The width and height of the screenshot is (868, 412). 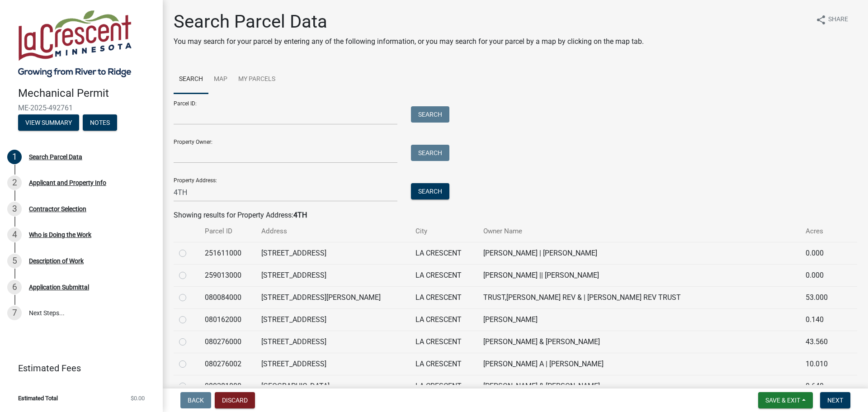 I want to click on div: Contractor Selection, so click(x=57, y=209).